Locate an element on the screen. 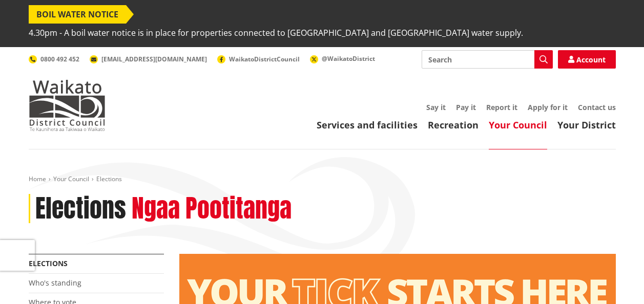  a: Report it is located at coordinates (502, 107).